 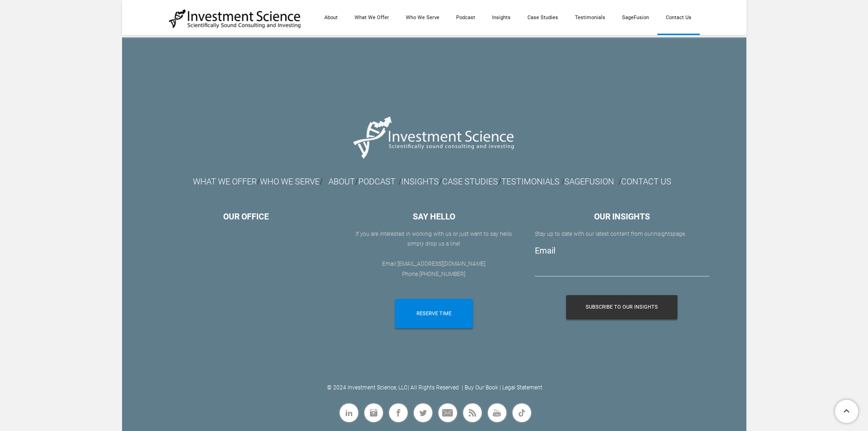 What do you see at coordinates (522, 388) in the screenshot?
I see `a: Legal Statement` at bounding box center [522, 388].